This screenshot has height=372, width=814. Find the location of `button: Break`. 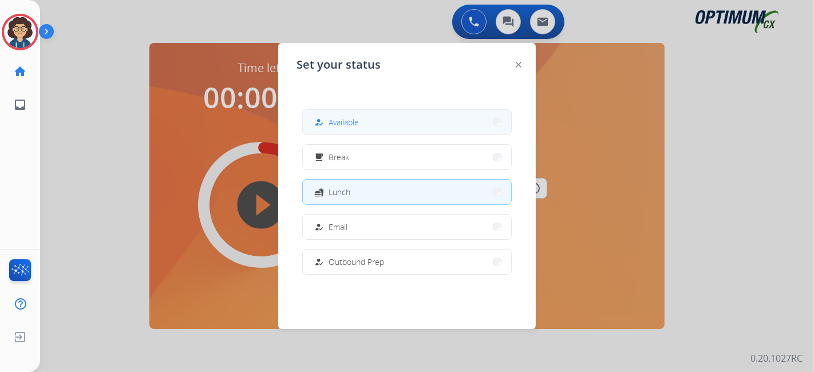

button: Break is located at coordinates (407, 157).